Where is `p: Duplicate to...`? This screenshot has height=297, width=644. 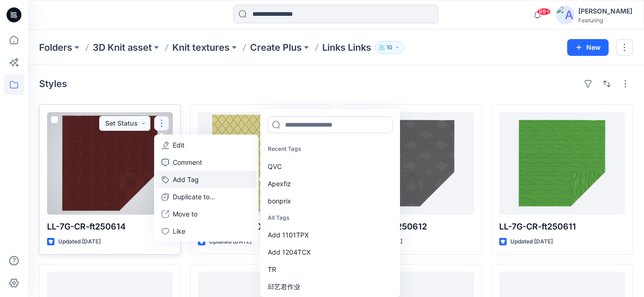
p: Duplicate to... is located at coordinates (194, 197).